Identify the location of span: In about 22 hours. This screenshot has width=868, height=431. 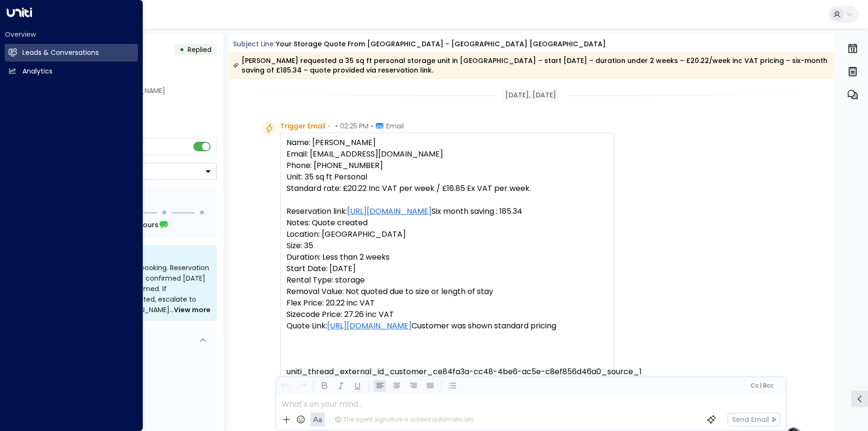
(128, 225).